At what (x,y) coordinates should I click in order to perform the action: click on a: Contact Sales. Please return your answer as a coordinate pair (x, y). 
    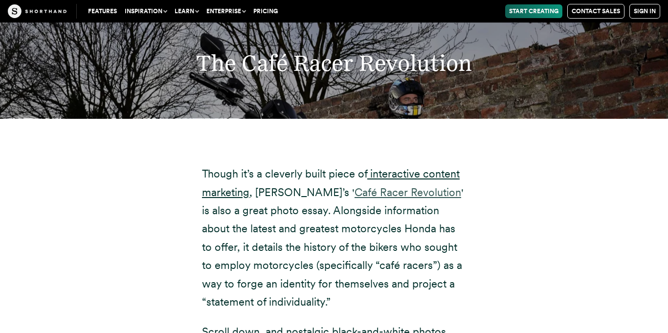
    Looking at the image, I should click on (595, 11).